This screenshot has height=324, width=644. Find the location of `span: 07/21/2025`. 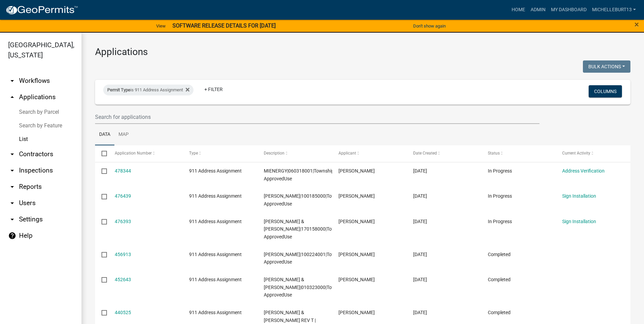

span: 07/21/2025 is located at coordinates (420, 280).